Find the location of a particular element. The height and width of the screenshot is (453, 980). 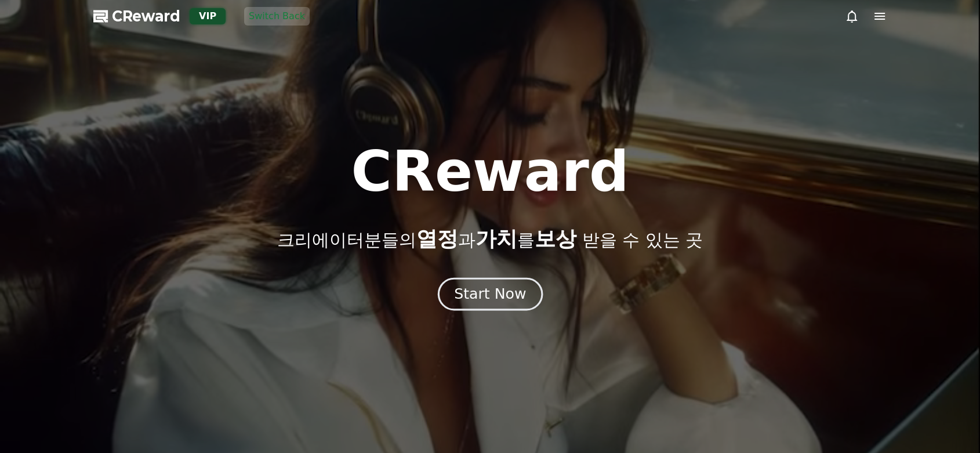

h1: CReward is located at coordinates (489, 172).